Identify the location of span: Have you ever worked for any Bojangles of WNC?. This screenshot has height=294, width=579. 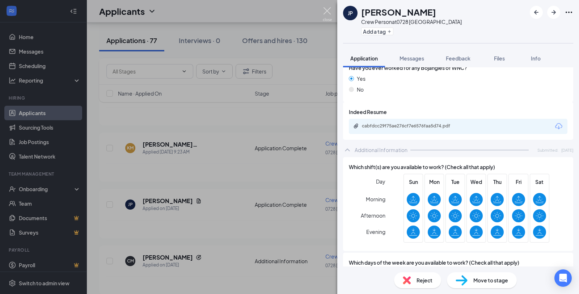
(408, 68).